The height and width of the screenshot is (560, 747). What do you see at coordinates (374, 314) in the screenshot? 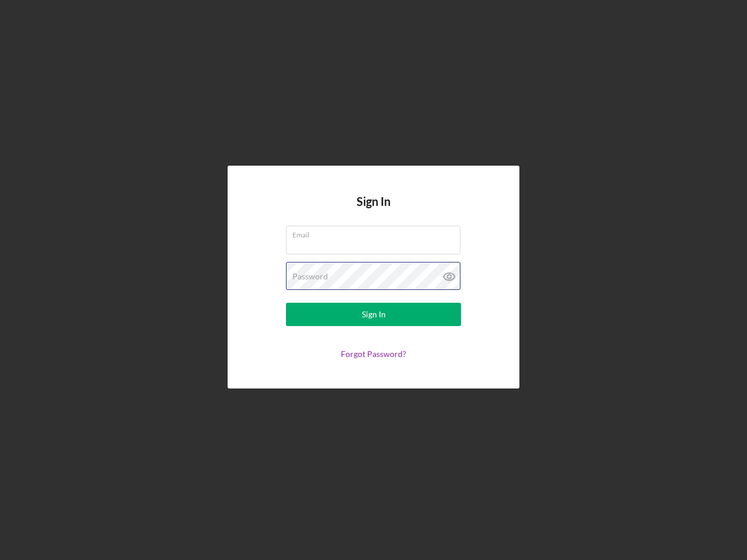
I see `button: Sign In` at bounding box center [374, 314].